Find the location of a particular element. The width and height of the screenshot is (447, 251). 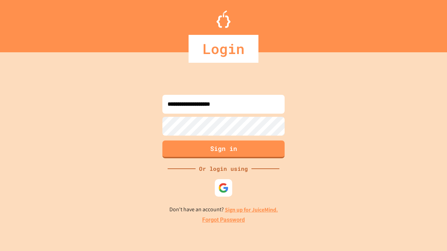

p: Don't have an account? is located at coordinates (223, 210).